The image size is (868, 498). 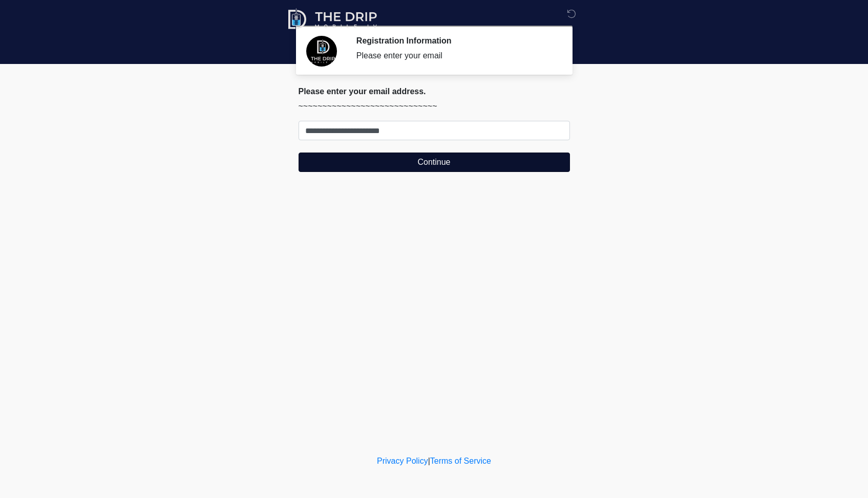 I want to click on a: Terms of Service, so click(x=460, y=461).